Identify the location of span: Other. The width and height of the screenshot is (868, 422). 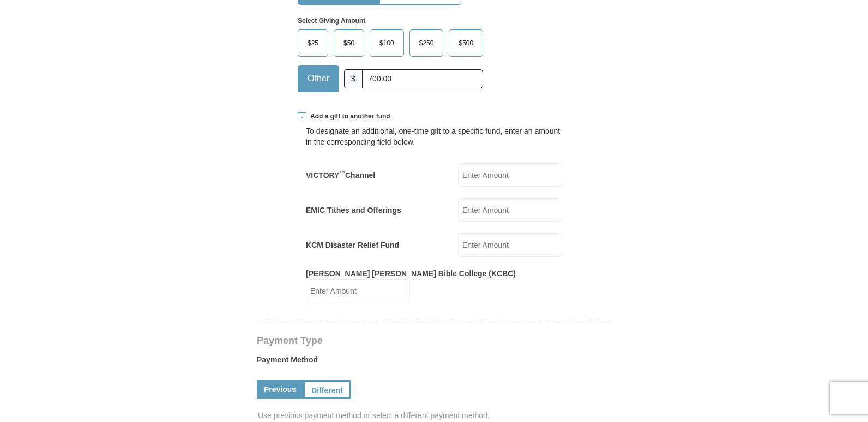
(318, 79).